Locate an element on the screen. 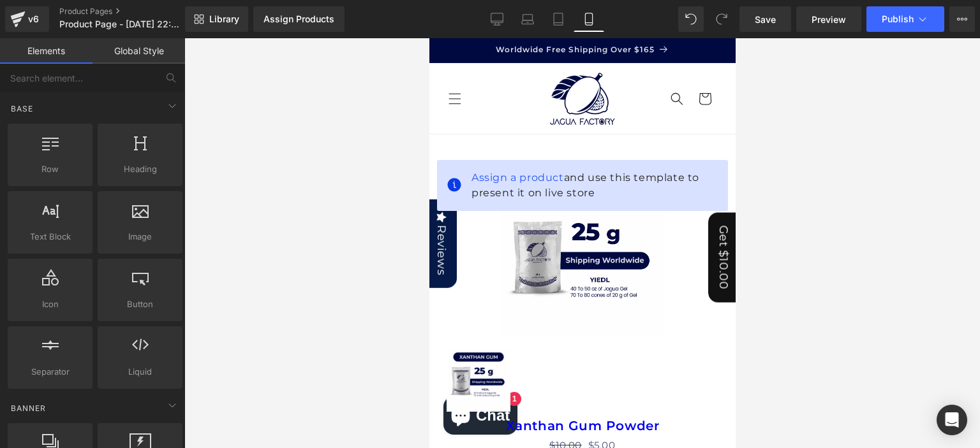  span: Worldwide Free Shipping Over $165 is located at coordinates (145, 11).